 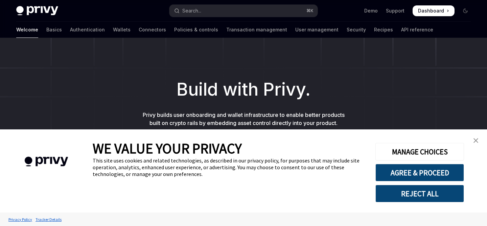 I want to click on button: Open search, so click(x=243, y=11).